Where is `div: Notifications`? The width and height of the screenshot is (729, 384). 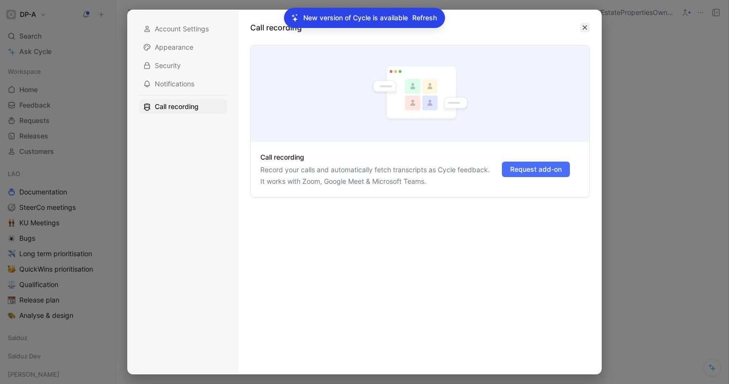
div: Notifications is located at coordinates (183, 84).